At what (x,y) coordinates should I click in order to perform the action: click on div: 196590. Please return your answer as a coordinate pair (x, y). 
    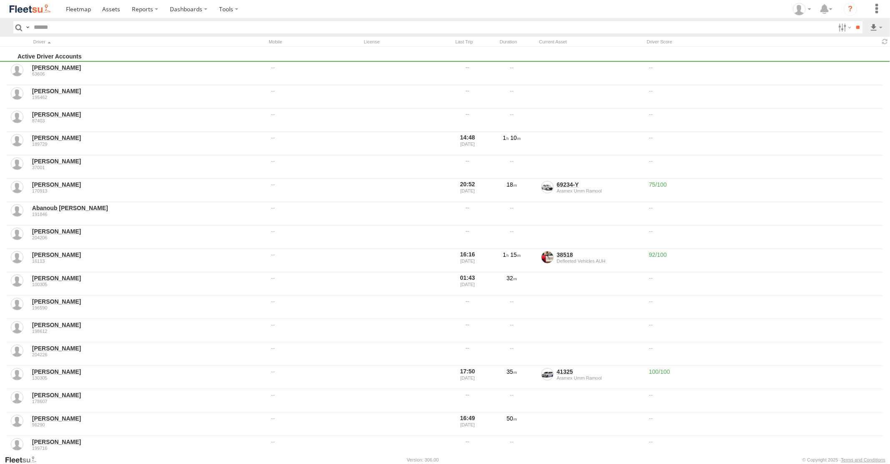
    Looking at the image, I should click on (149, 308).